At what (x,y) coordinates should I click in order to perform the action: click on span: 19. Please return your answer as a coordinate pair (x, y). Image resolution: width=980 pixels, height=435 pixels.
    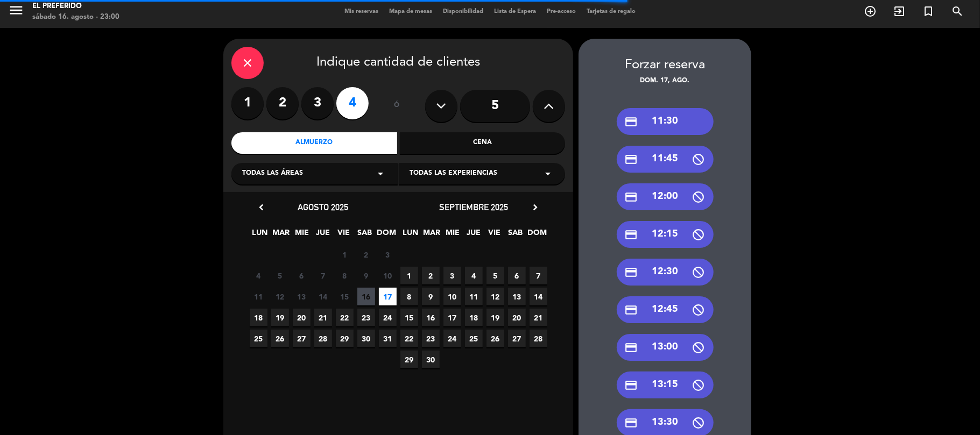
    Looking at the image, I should click on (280, 318).